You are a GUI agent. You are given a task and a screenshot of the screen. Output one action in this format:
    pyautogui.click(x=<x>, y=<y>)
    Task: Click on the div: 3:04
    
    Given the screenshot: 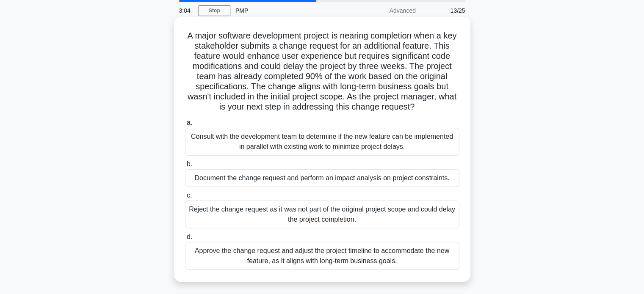 What is the action you would take?
    pyautogui.click(x=186, y=11)
    